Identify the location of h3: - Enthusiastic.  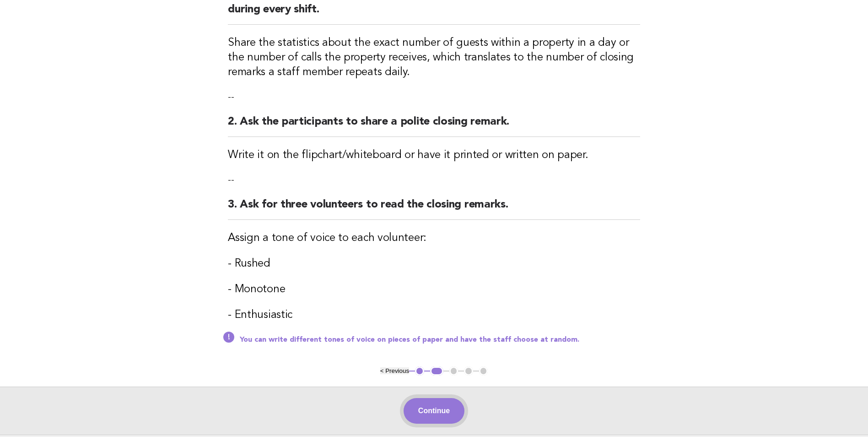
(434, 315).